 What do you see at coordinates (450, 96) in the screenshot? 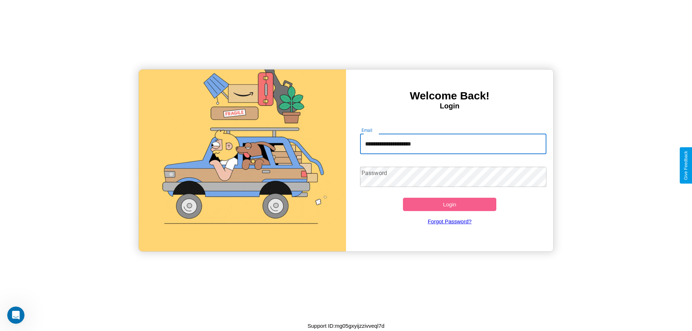
I see `h3: Welcome Back!` at bounding box center [450, 96].